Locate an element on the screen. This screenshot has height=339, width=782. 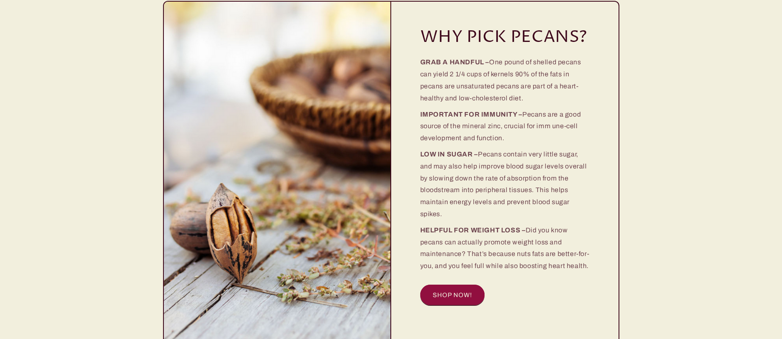
strong: IMPORTANT FOR IMMUNITY – is located at coordinates (471, 114).